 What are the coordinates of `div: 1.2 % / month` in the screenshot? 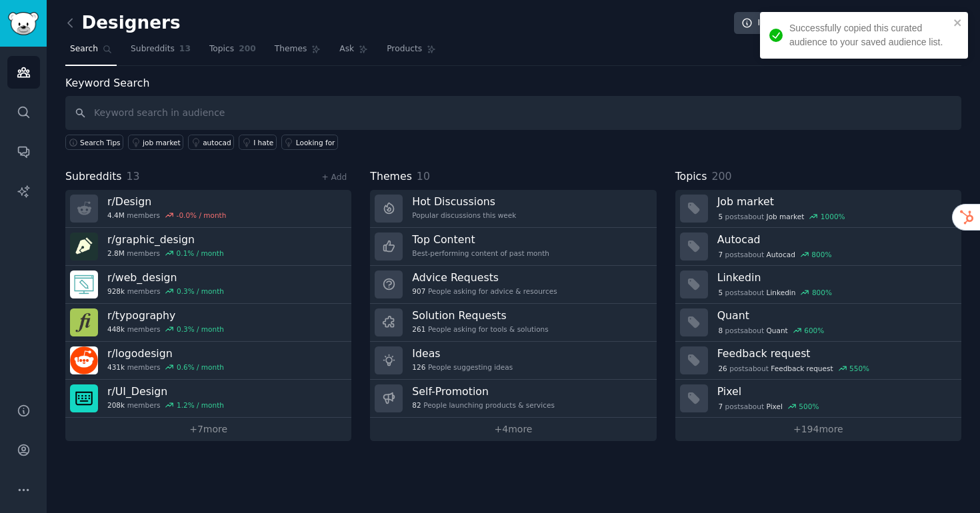 It's located at (200, 405).